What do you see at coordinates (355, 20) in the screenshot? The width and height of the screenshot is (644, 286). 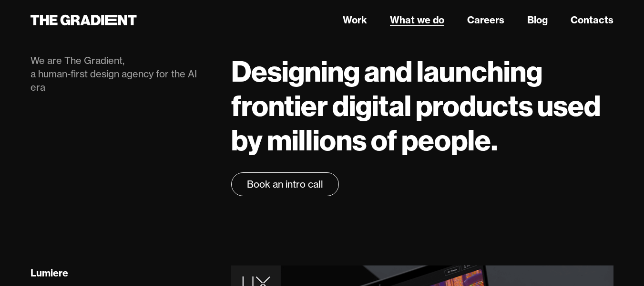 I see `a: Work` at bounding box center [355, 20].